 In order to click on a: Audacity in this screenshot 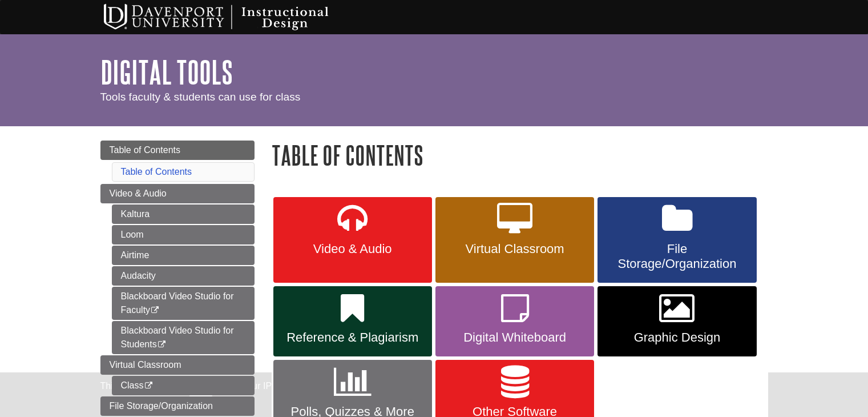, I will do `click(183, 276)`.